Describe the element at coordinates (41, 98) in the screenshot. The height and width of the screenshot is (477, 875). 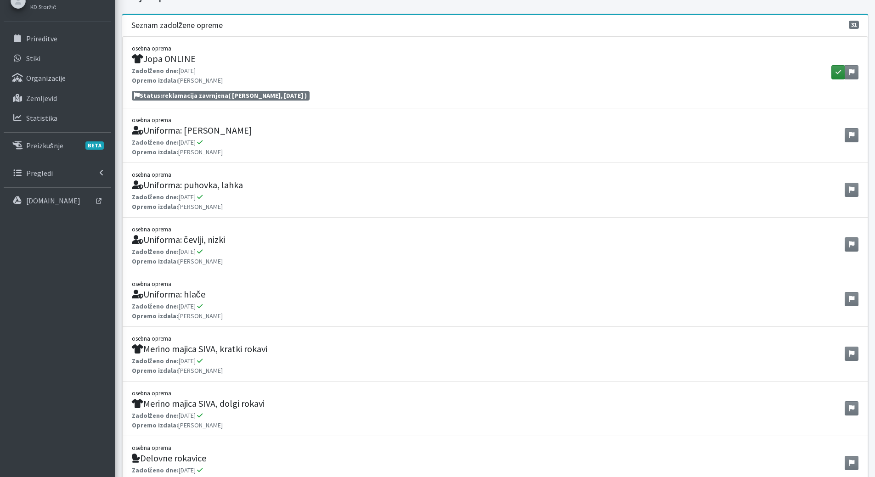
I see `p: Zemljevid` at that location.